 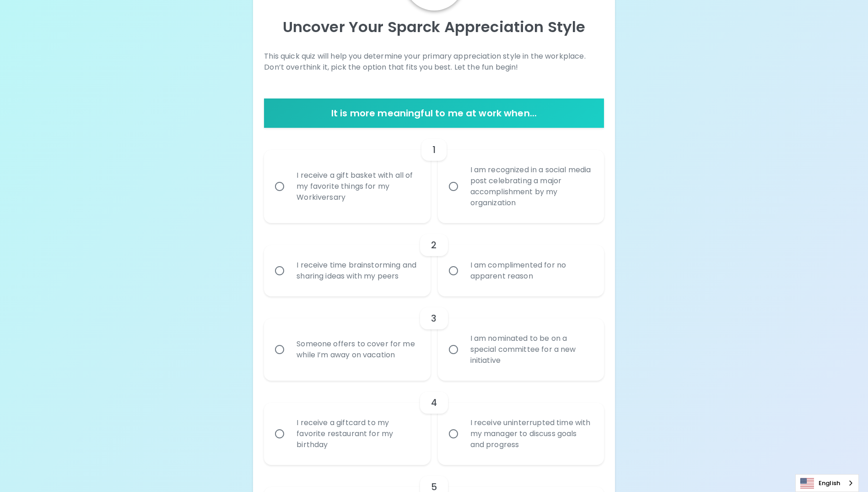 What do you see at coordinates (434, 27) in the screenshot?
I see `p: Uncover Your Sparck Appreciation Style` at bounding box center [434, 27].